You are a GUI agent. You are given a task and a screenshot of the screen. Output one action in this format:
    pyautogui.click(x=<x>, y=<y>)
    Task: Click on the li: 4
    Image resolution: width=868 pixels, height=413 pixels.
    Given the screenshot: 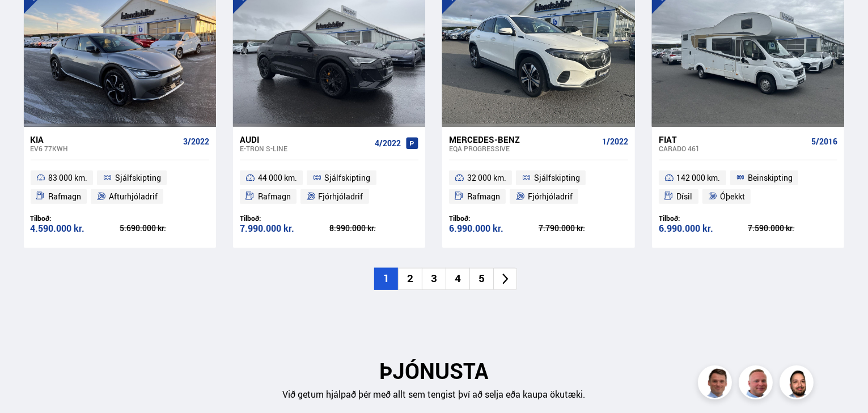 What is the action you would take?
    pyautogui.click(x=457, y=279)
    